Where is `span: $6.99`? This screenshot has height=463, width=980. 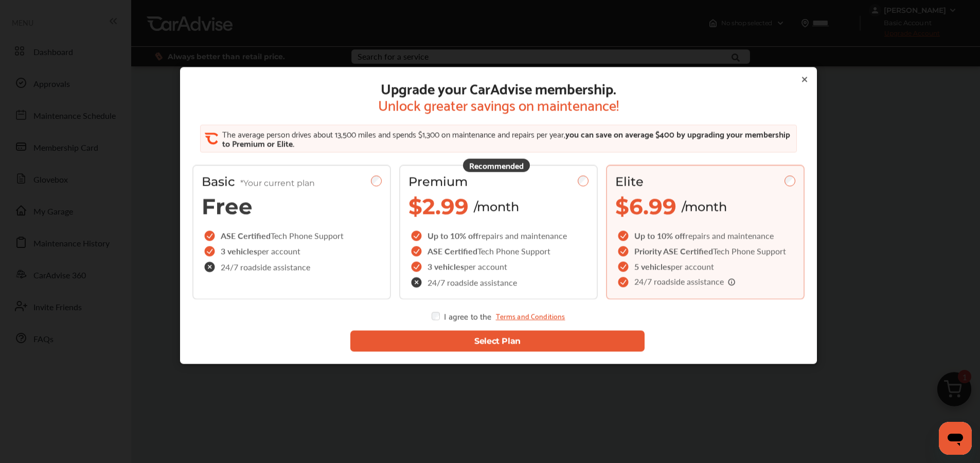 span: $6.99 is located at coordinates (645, 206).